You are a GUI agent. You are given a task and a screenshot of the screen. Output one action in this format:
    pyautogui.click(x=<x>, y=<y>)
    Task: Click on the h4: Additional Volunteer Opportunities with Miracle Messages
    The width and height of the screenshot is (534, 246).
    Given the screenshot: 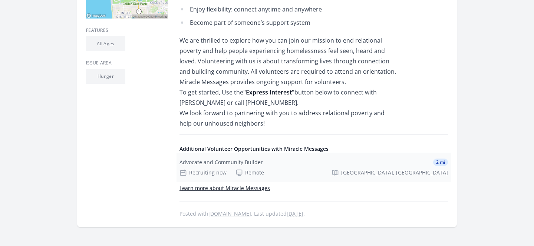 What is the action you would take?
    pyautogui.click(x=314, y=149)
    